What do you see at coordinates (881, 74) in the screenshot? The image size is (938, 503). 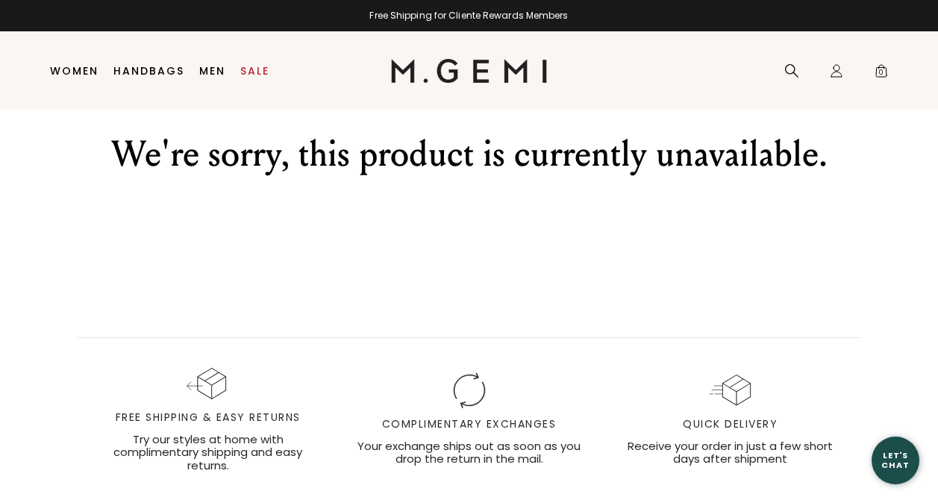 I see `span: 0` at bounding box center [881, 74].